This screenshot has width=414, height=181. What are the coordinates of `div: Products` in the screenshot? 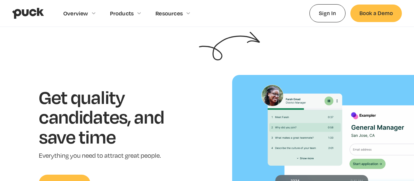 It's located at (122, 13).